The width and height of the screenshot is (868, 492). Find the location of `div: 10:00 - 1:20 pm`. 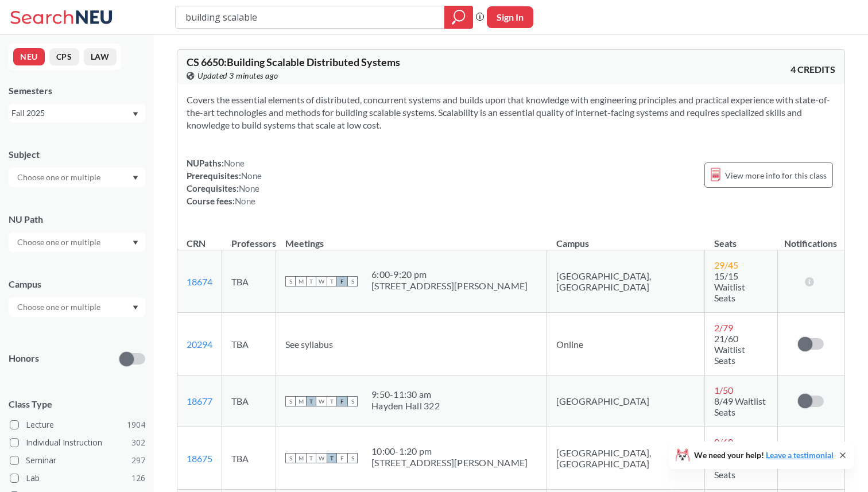

div: 10:00 - 1:20 pm is located at coordinates (449, 451).